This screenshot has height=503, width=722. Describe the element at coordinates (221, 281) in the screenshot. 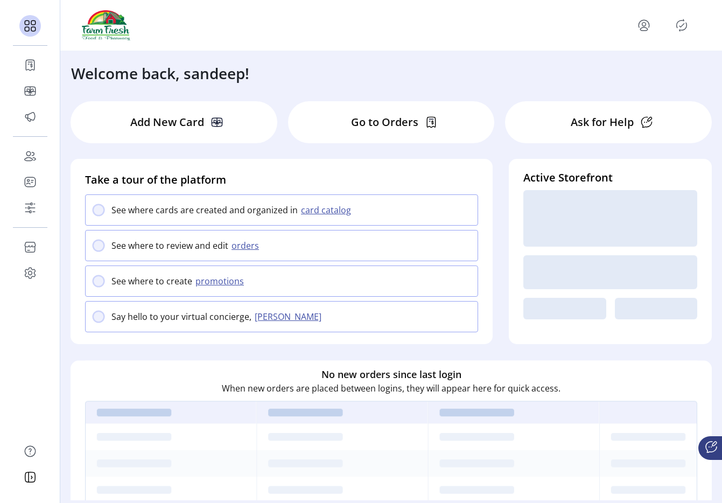

I see `button: promotions` at that location.